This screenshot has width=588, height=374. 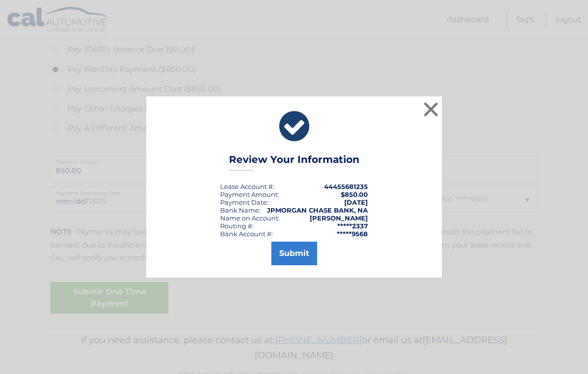 I want to click on strong: JPMORGAN CHASE BANK, NA, so click(x=317, y=210).